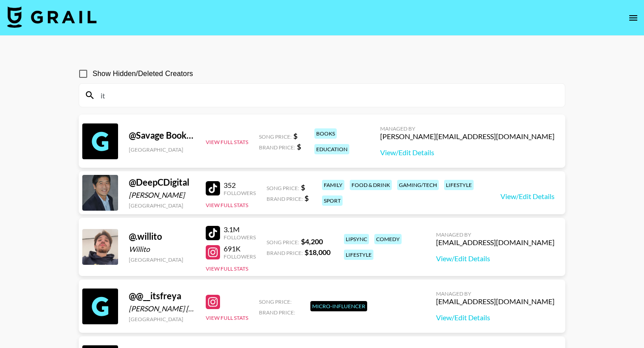  I want to click on div: Micro-Influencer, so click(339, 306).